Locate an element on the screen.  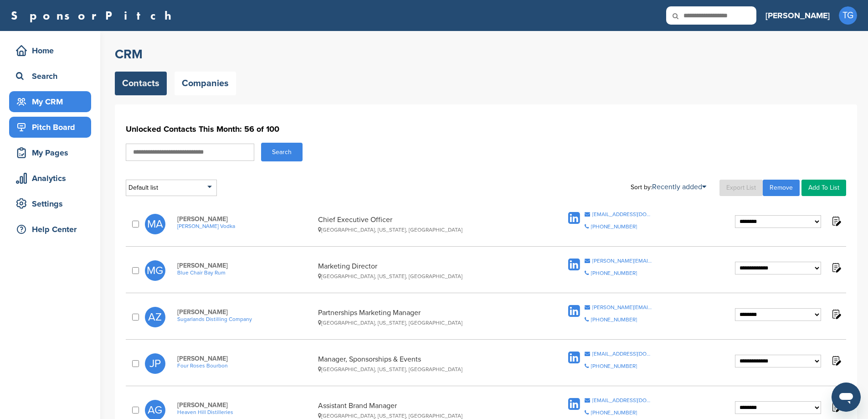
div: Chief Executive Officer is located at coordinates (425, 223).